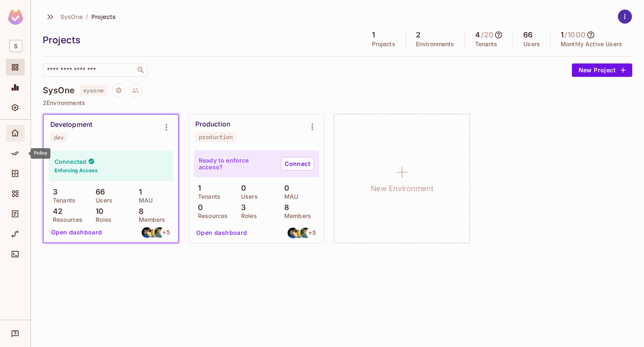 Image resolution: width=644 pixels, height=347 pixels. Describe the element at coordinates (297, 164) in the screenshot. I see `a: Connect` at that location.